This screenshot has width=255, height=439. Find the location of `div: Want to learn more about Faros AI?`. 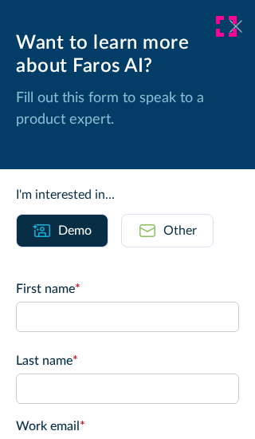

div: Want to learn more about Faros AI? is located at coordinates (128, 55).